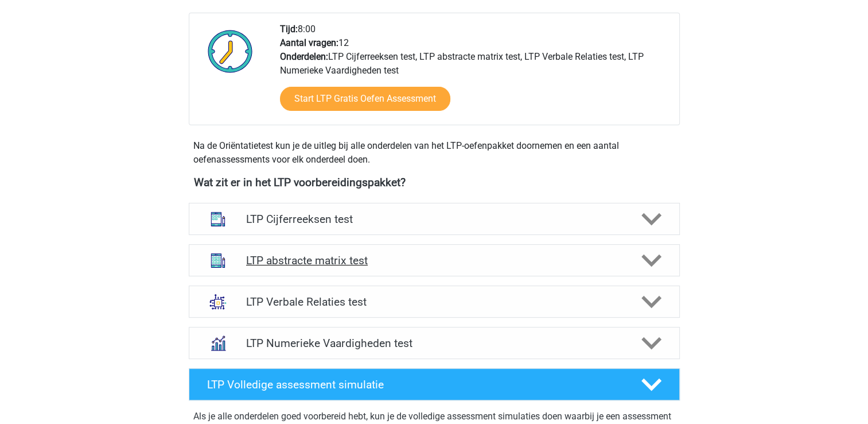 The height and width of the screenshot is (424, 868). What do you see at coordinates (435, 260) in the screenshot?
I see `a: abstracte matrices LTP abstracte matrix test` at bounding box center [435, 260].